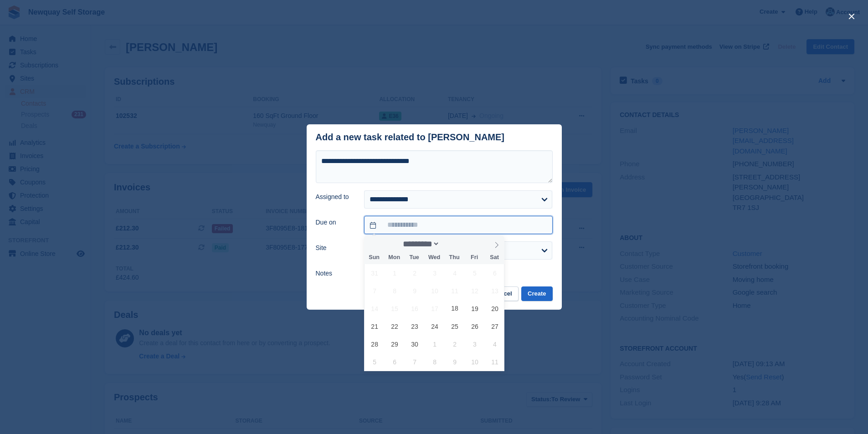 The height and width of the screenshot is (434, 868). What do you see at coordinates (454, 244) in the screenshot?
I see `input: Year` at bounding box center [454, 244].